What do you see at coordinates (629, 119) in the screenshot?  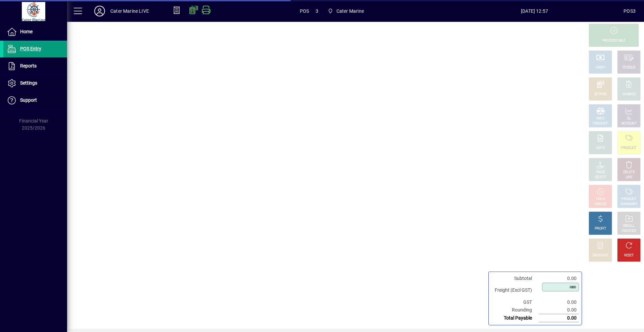 I see `div: GL` at bounding box center [629, 119].